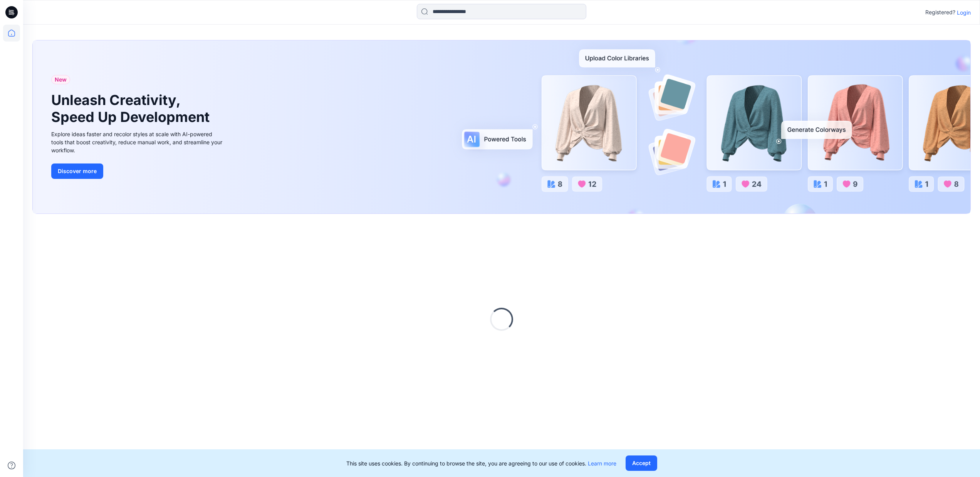  Describe the element at coordinates (77, 172) in the screenshot. I see `button: Discover more` at that location.